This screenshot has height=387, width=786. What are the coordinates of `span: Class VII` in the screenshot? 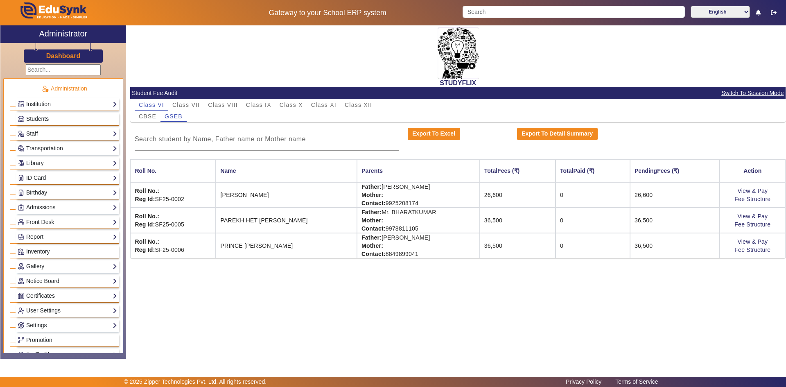 It's located at (186, 105).